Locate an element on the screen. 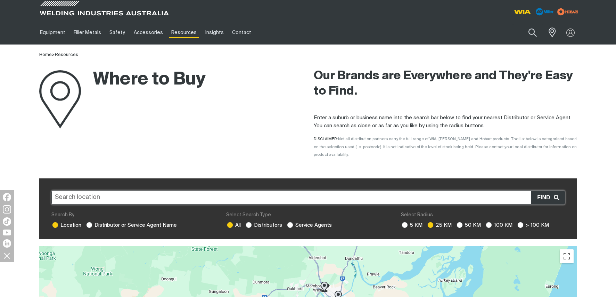 This screenshot has width=616, height=297. a: miller is located at coordinates (567, 12).